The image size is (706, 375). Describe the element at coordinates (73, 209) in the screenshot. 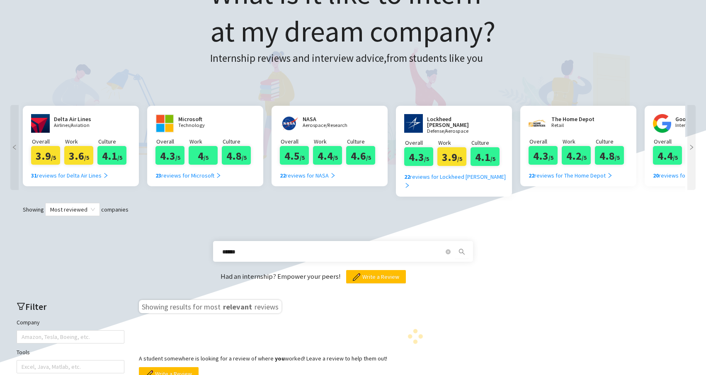

I see `span: Most reviewed` at that location.